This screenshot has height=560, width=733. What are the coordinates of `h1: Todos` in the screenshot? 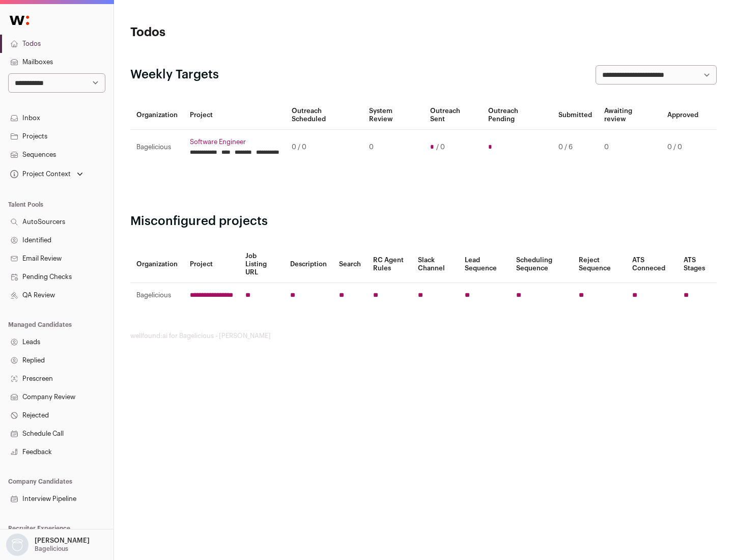 It's located at (228, 32).